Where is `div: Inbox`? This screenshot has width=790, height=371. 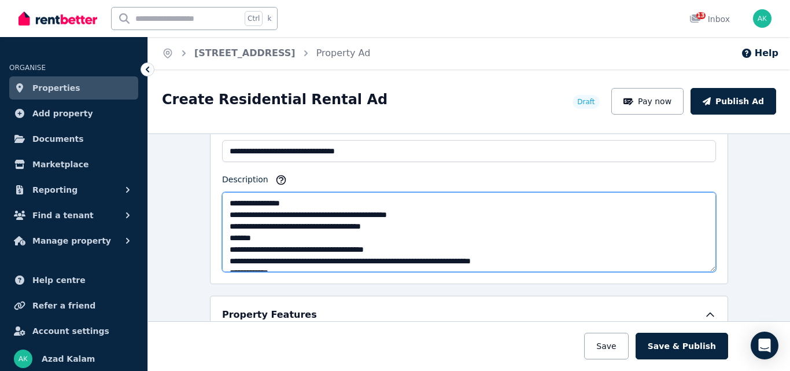
div: Inbox is located at coordinates (710, 19).